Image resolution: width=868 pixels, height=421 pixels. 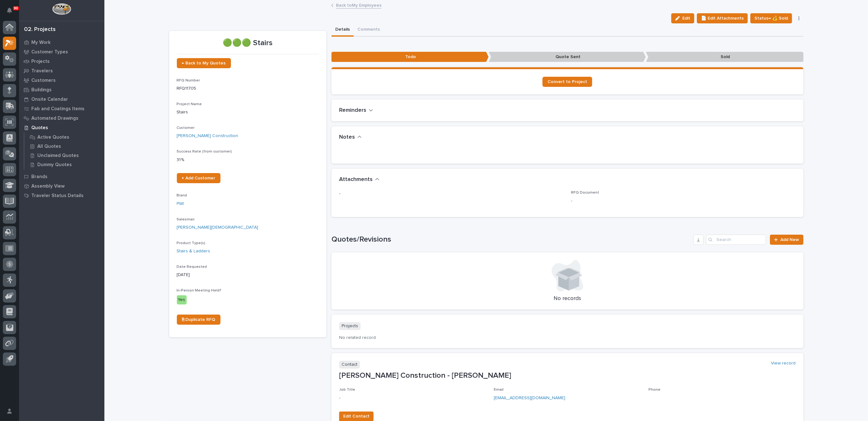 I want to click on span: ← Back to My Quotes, so click(x=204, y=63).